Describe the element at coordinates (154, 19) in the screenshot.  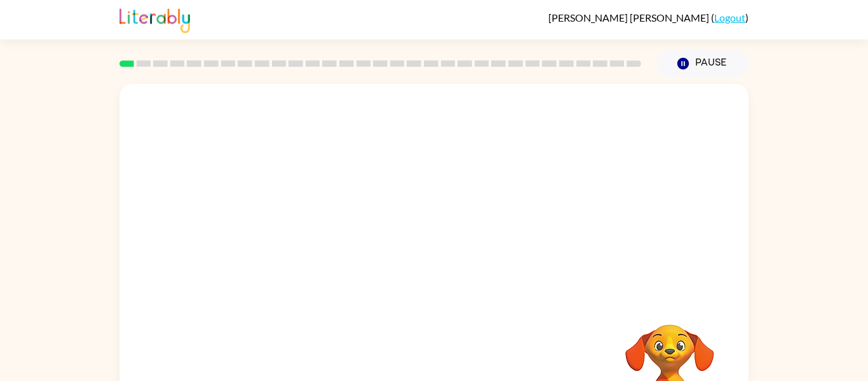
I see `img: Literably` at that location.